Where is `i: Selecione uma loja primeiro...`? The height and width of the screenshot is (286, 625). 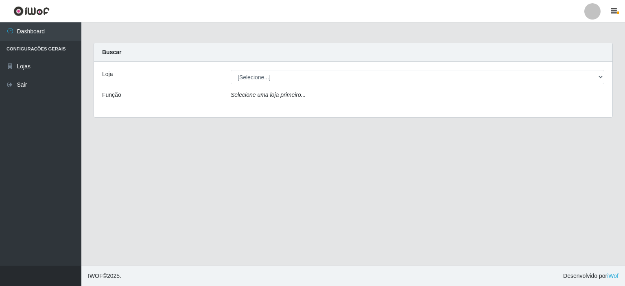 i: Selecione uma loja primeiro... is located at coordinates (268, 95).